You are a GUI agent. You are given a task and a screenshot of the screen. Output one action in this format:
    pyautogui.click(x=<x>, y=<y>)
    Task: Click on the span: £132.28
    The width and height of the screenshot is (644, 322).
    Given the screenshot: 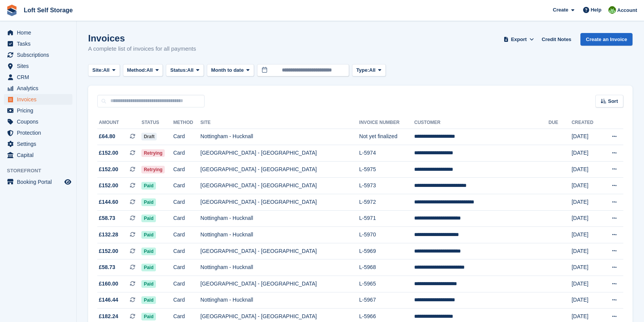 What is the action you would take?
    pyautogui.click(x=109, y=234)
    